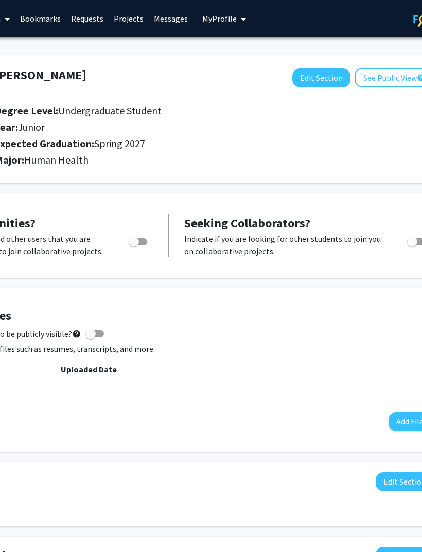 The image size is (422, 552). What do you see at coordinates (41, 19) in the screenshot?
I see `a: Bookmarks` at bounding box center [41, 19].